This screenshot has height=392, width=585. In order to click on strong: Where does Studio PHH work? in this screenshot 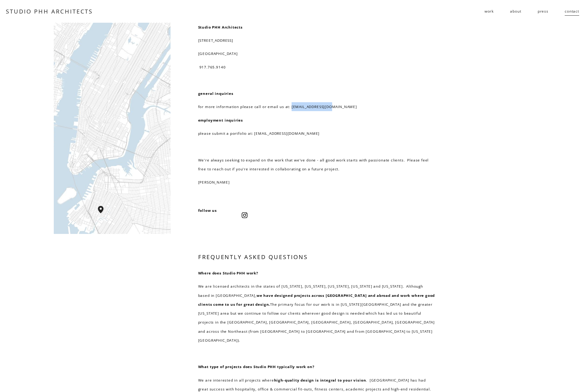, I will do `click(229, 273)`.